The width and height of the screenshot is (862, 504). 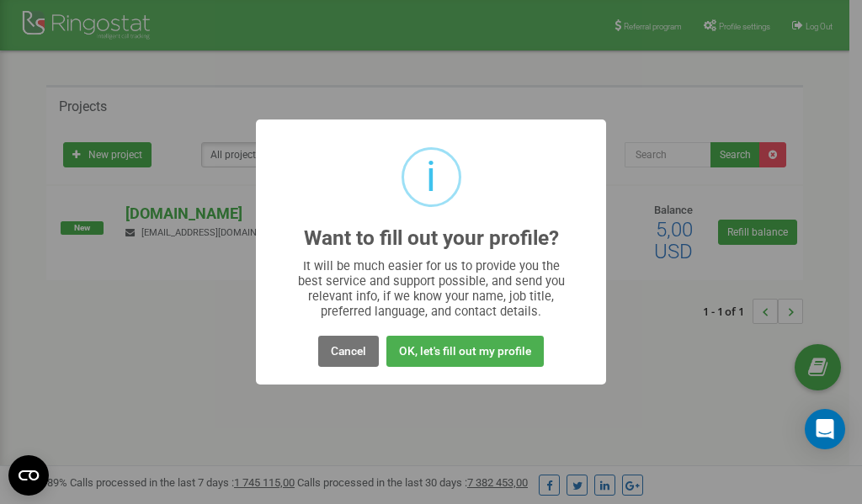 What do you see at coordinates (431, 289) in the screenshot?
I see `div: It will be much easier for us to provide you the best service and support possible, and send you ...` at bounding box center [431, 289].